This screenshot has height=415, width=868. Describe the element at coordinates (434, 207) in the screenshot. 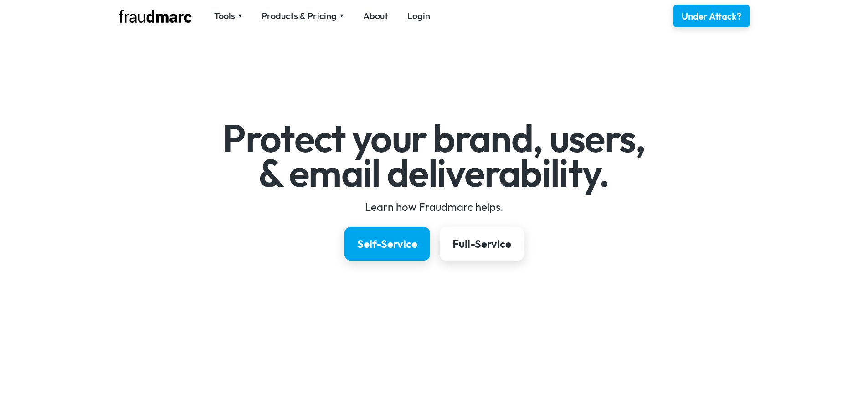

I see `div: Learn how Fraudmarc helps.` at that location.